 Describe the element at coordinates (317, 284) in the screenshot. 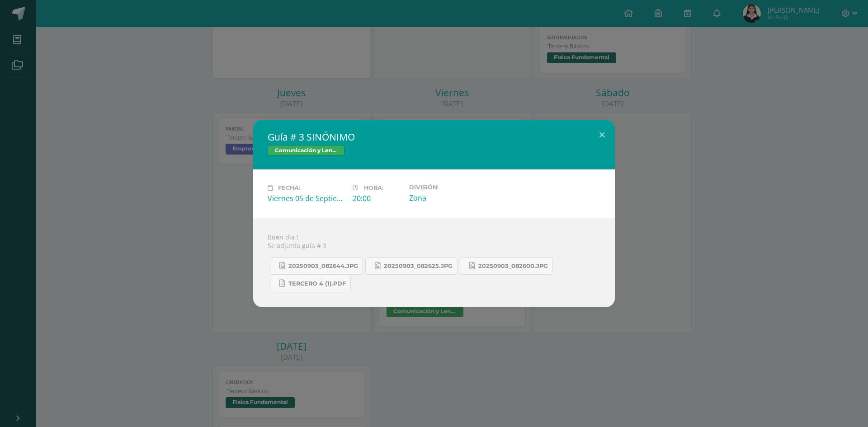

I see `span: Tercero 4 (1).pdf` at that location.